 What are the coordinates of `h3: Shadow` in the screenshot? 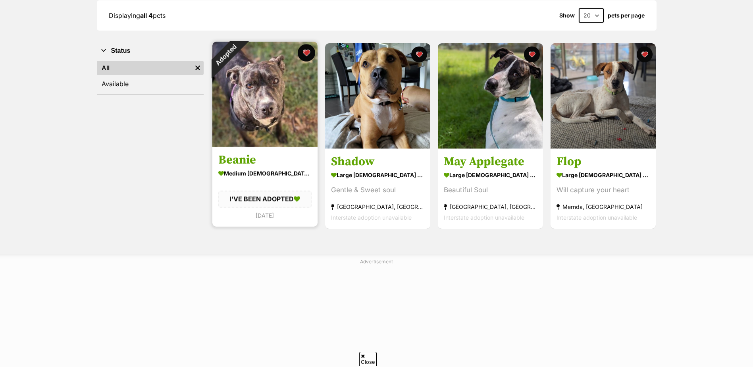 It's located at (377, 162).